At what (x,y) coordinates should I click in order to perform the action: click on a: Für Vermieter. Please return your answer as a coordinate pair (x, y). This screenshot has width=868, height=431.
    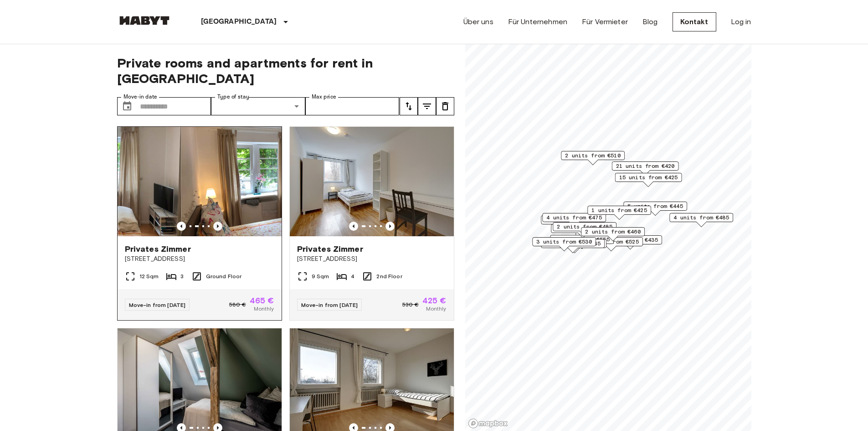
    Looking at the image, I should click on (605, 22).